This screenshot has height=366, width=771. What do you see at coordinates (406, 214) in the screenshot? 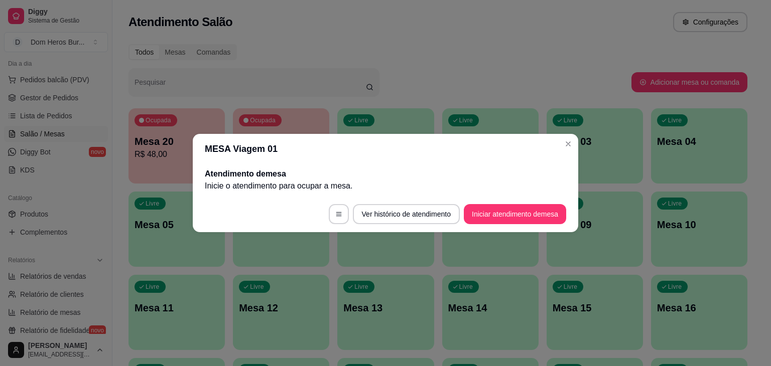
I see `button: Ver histórico de atendimento` at bounding box center [406, 214].